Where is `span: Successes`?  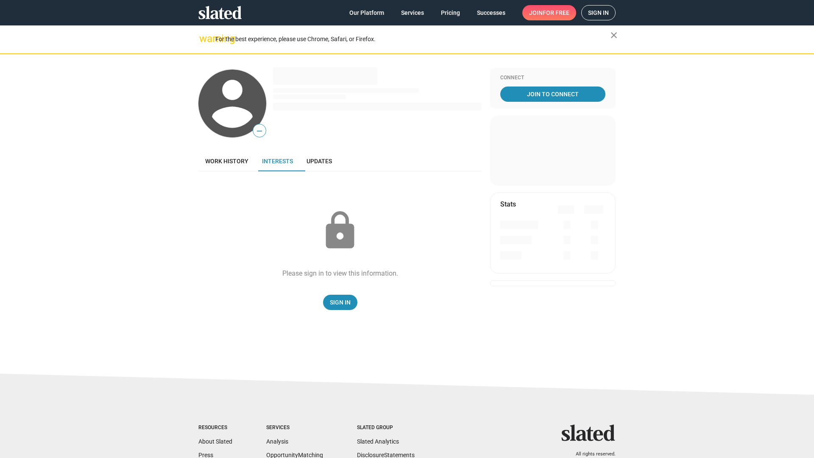
span: Successes is located at coordinates (491, 13).